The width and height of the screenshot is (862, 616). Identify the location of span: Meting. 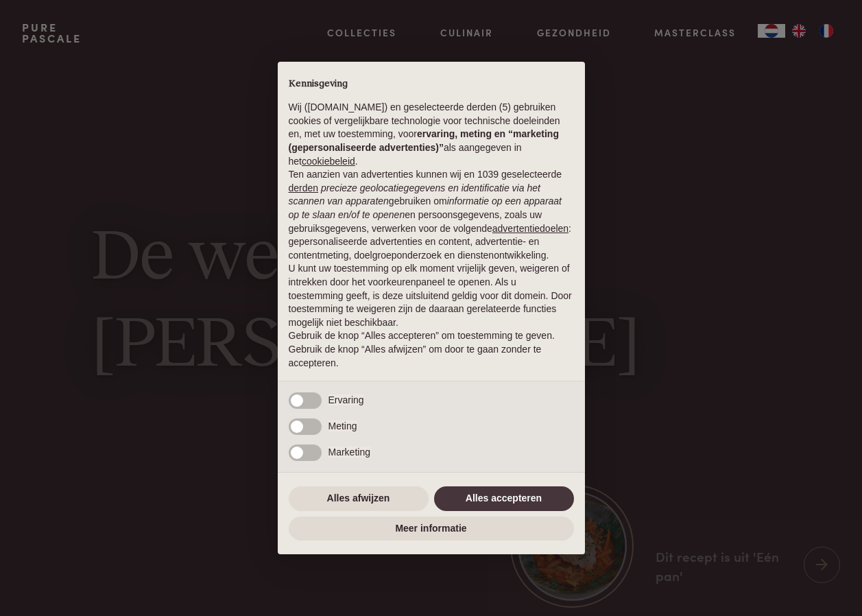
(343, 426).